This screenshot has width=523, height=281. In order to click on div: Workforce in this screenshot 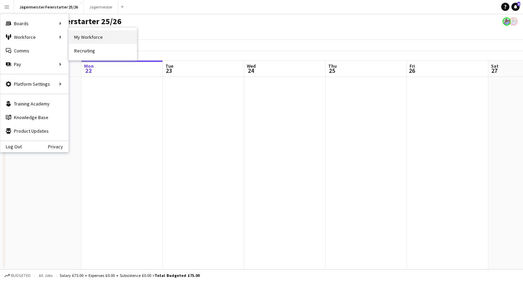, I will do `click(34, 37)`.